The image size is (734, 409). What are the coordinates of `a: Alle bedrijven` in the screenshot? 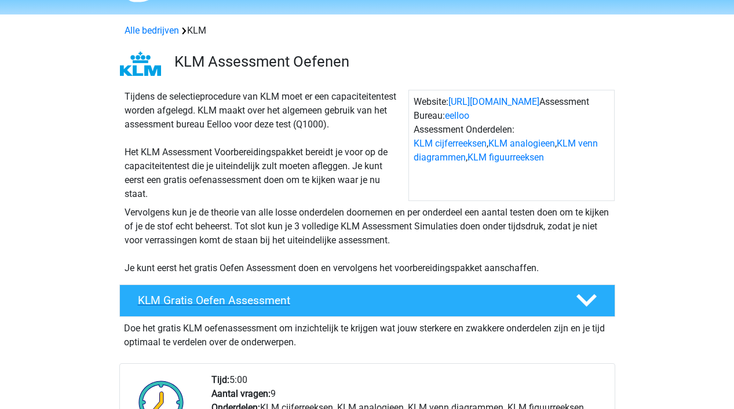 It's located at (152, 30).